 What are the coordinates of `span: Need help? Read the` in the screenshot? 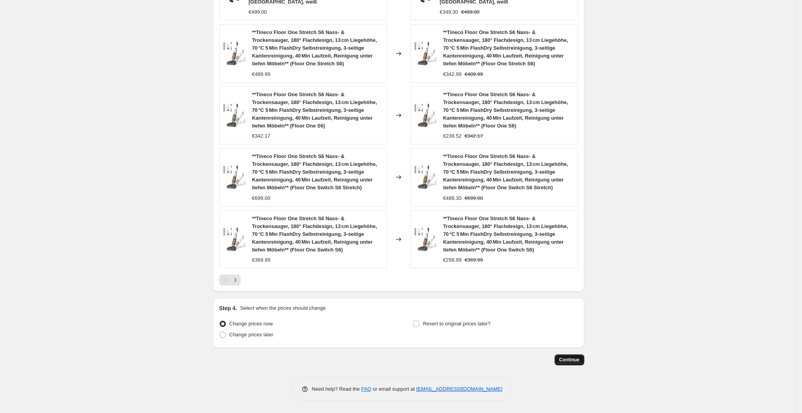 It's located at (336, 388).